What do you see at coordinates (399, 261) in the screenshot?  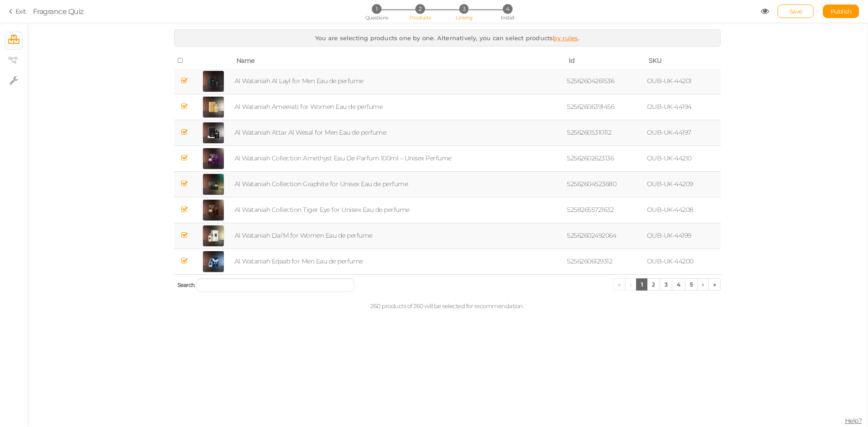 I see `td: Al Wataniah Eqaab for Men Eau de perfume` at bounding box center [399, 261].